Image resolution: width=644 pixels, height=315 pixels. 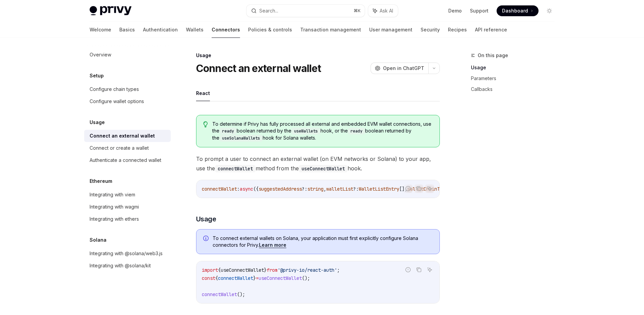 What do you see at coordinates (455, 11) in the screenshot?
I see `a: Demo` at bounding box center [455, 11].